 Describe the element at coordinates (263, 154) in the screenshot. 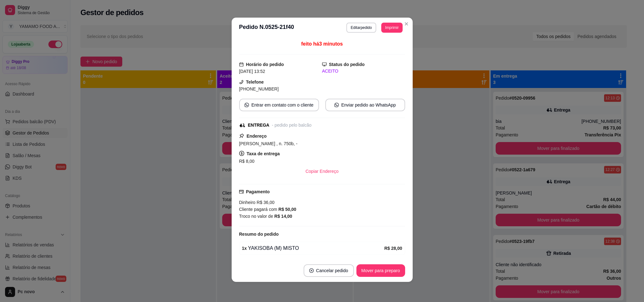

I see `strong: Taxa de entrega` at that location.